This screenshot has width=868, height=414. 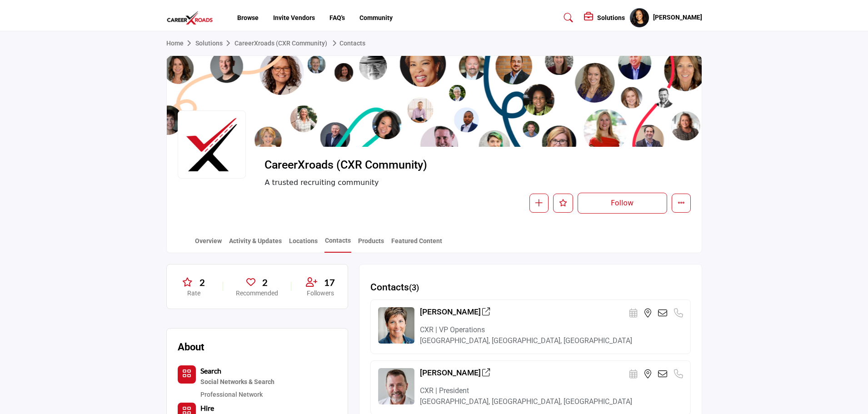 What do you see at coordinates (417, 244) in the screenshot?
I see `a: Featured Content` at bounding box center [417, 244].